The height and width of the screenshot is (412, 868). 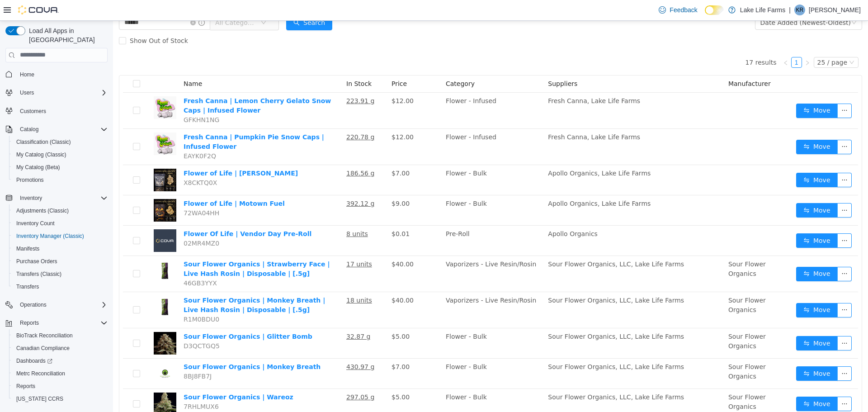 I want to click on span: 7RHLMUX6, so click(x=88, y=386).